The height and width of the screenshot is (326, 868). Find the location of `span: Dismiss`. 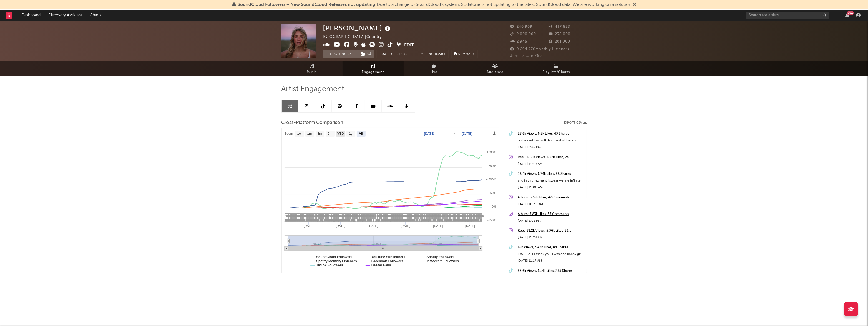

span: Dismiss is located at coordinates (634, 4).